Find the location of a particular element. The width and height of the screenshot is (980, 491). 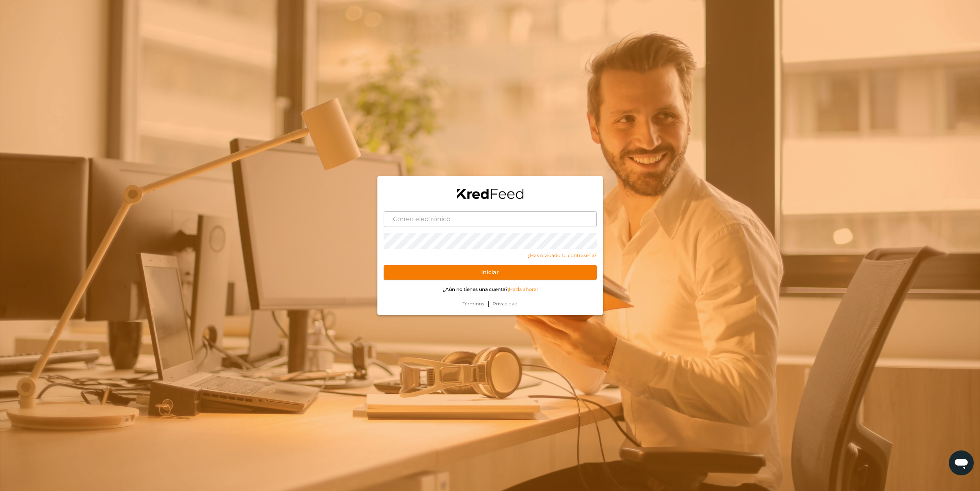

a: ¡Hazla ahora! is located at coordinates (523, 289).